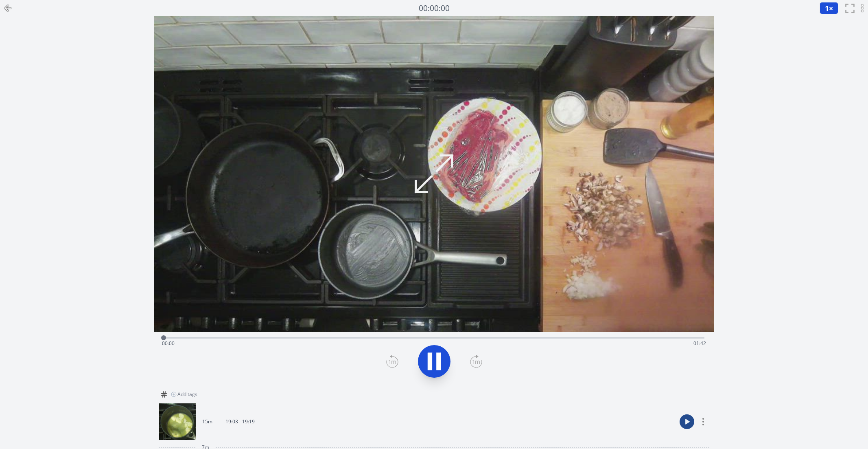 This screenshot has height=449, width=868. What do you see at coordinates (827, 8) in the screenshot?
I see `span: 1` at bounding box center [827, 8].